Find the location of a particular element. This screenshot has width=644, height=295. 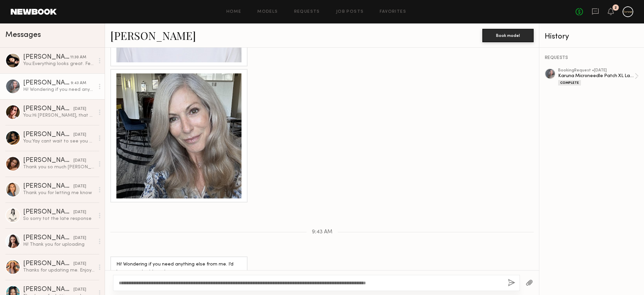

div: 2 is located at coordinates (616, 8).